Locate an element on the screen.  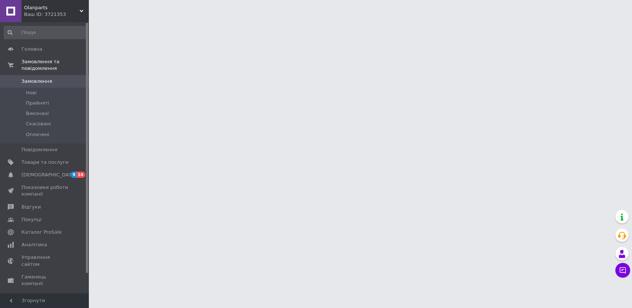
span: Покупці is located at coordinates (31, 220).